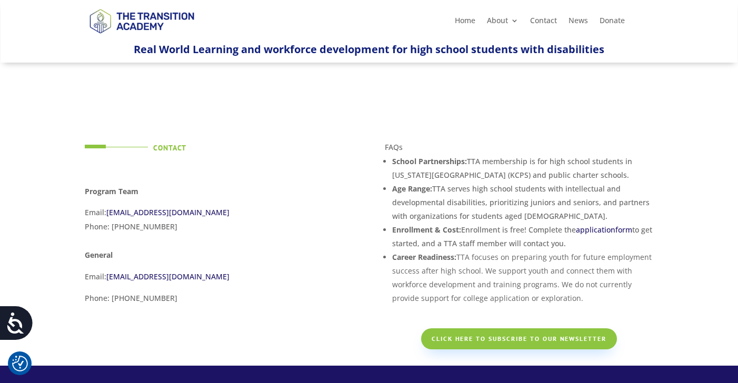  Describe the element at coordinates (612, 23) in the screenshot. I see `a: Donate` at that location.